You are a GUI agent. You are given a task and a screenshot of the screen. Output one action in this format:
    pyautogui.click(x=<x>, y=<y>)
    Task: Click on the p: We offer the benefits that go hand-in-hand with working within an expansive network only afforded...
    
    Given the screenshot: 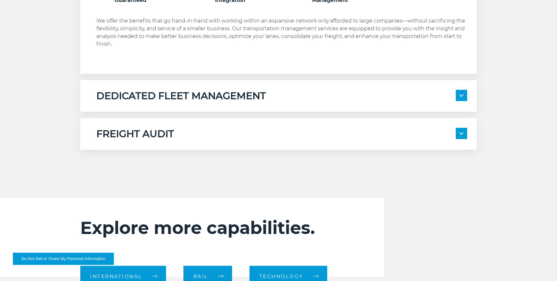 What is the action you would take?
    pyautogui.click(x=282, y=33)
    